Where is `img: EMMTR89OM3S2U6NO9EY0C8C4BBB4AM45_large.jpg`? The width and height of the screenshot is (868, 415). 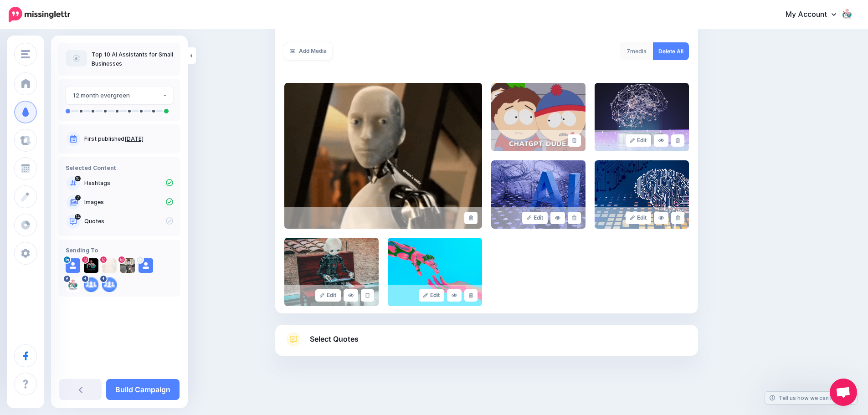 img: EMMTR89OM3S2U6NO9EY0C8C4BBB4AM45_large.jpg is located at coordinates (331, 272).